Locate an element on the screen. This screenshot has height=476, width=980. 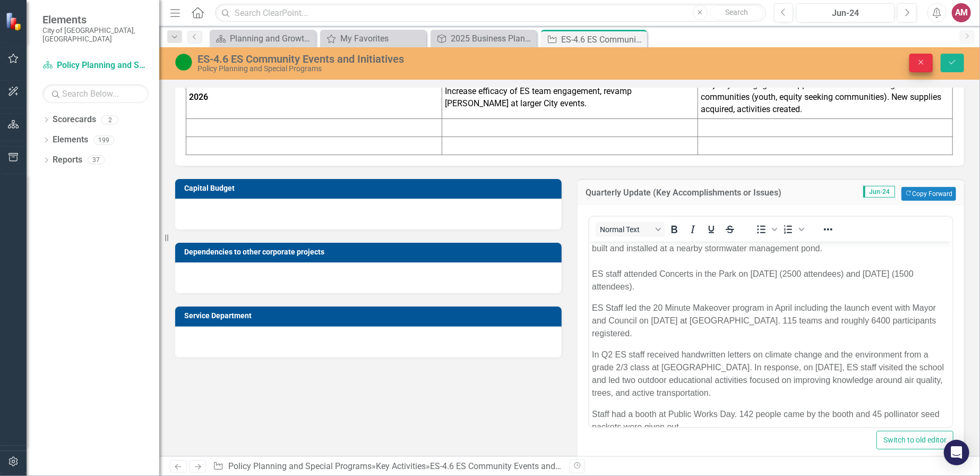
a: Elements is located at coordinates (70, 139).